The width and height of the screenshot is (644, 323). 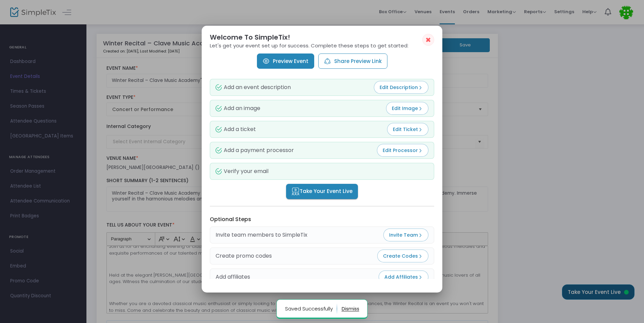 I want to click on button: Add Affiliates, so click(x=403, y=277).